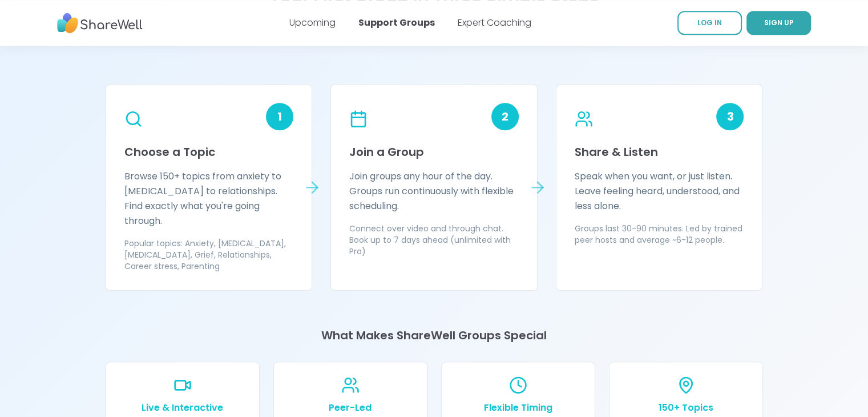 This screenshot has width=868, height=417. Describe the element at coordinates (659, 234) in the screenshot. I see `p: Groups last 30-90 minutes. Led by trained peer hosts and average ~6-12 people.` at that location.